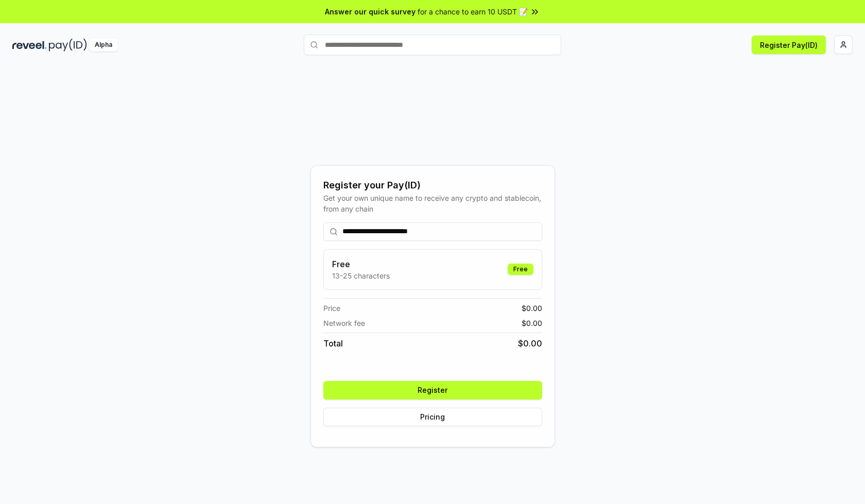  I want to click on div: Register your Pay(ID), so click(432, 185).